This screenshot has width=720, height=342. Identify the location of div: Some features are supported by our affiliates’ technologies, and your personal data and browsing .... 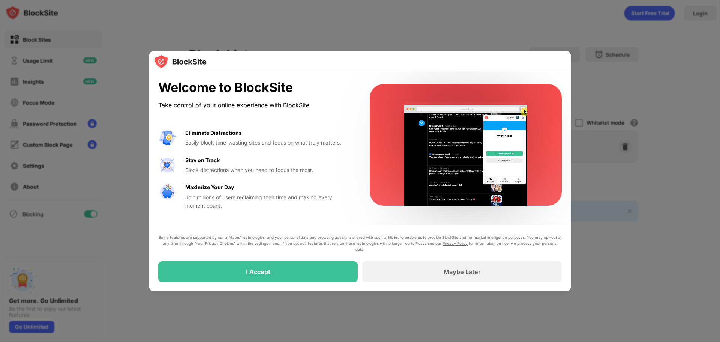
(360, 243).